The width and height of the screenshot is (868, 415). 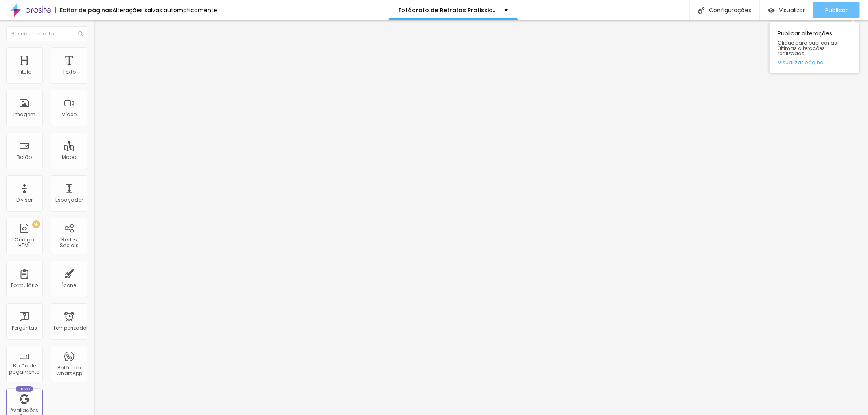 I want to click on input: Buscar elemento, so click(x=47, y=34).